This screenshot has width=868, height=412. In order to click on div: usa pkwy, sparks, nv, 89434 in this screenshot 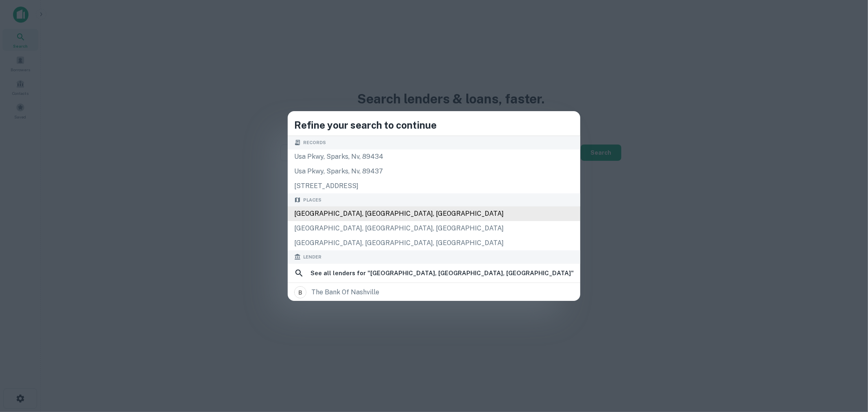, I will do `click(434, 157)`.